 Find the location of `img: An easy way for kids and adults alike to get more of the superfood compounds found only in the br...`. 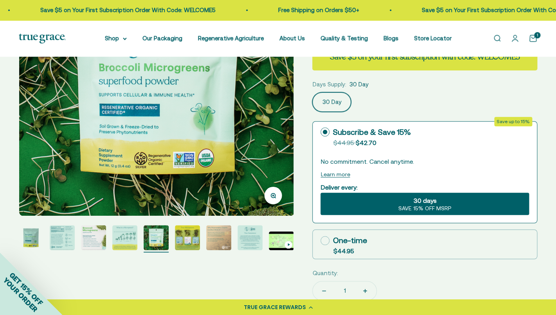

img: An easy way for kids and adults alike to get more of the superfood compounds found only in the br... is located at coordinates (62, 238).